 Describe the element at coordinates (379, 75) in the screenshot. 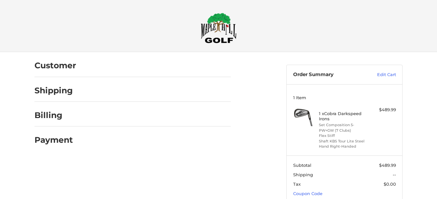

I see `a: Edit Cart` at that location.